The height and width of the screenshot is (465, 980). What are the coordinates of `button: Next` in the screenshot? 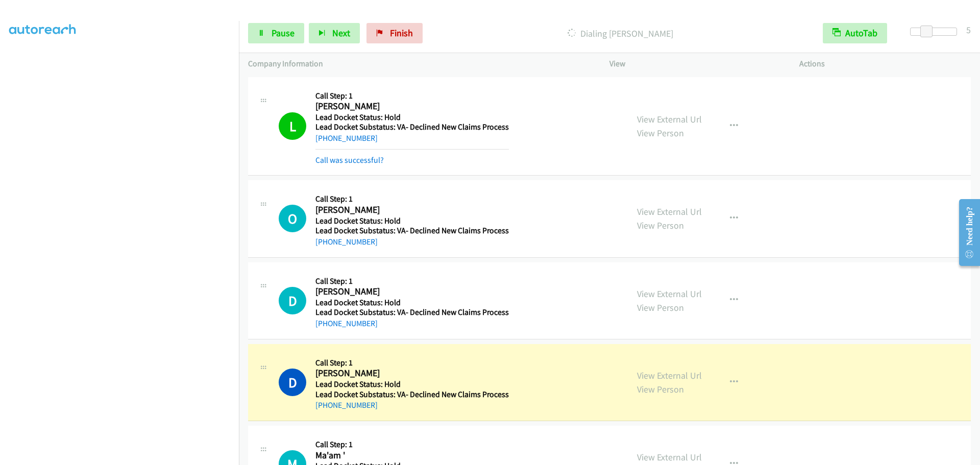 It's located at (334, 33).